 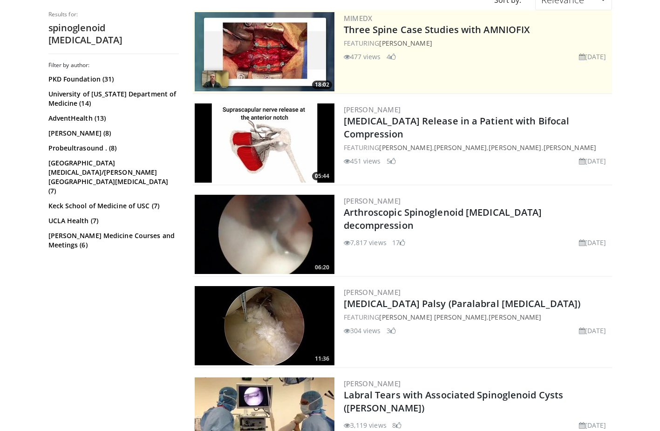 I want to click on span: 18:02, so click(x=322, y=85).